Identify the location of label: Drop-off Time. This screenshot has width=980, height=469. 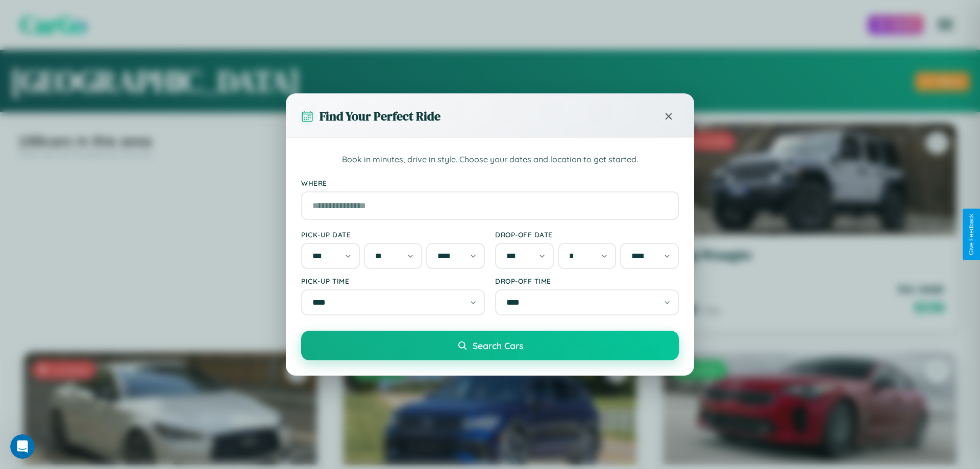
(586, 281).